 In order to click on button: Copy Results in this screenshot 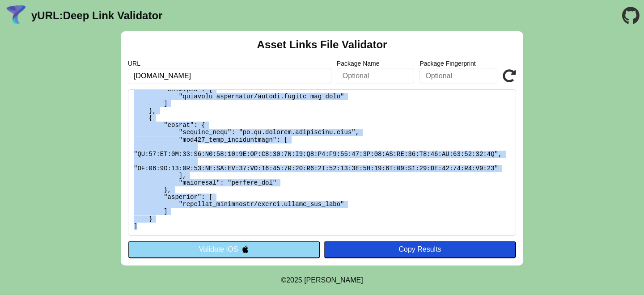, I will do `click(420, 250)`.